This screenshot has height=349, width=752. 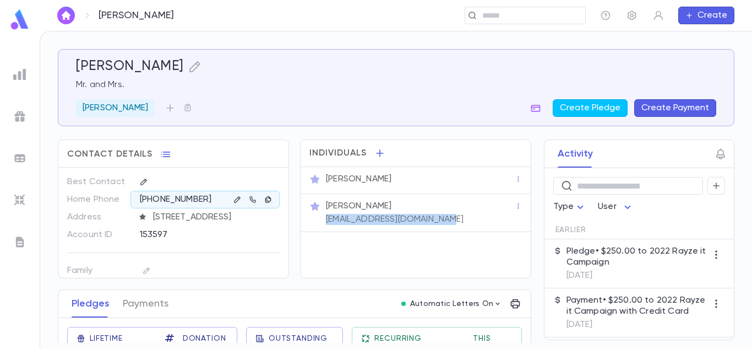 I want to click on img: letters_grey.7941b92b52307dd3b8a917253454ce1c.svg, so click(x=20, y=242).